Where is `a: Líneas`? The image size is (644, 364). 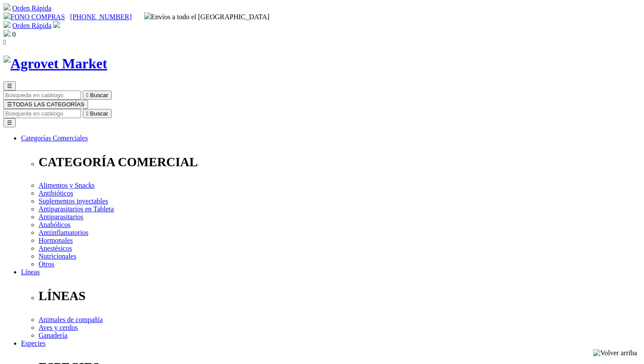 a: Líneas is located at coordinates (31, 272).